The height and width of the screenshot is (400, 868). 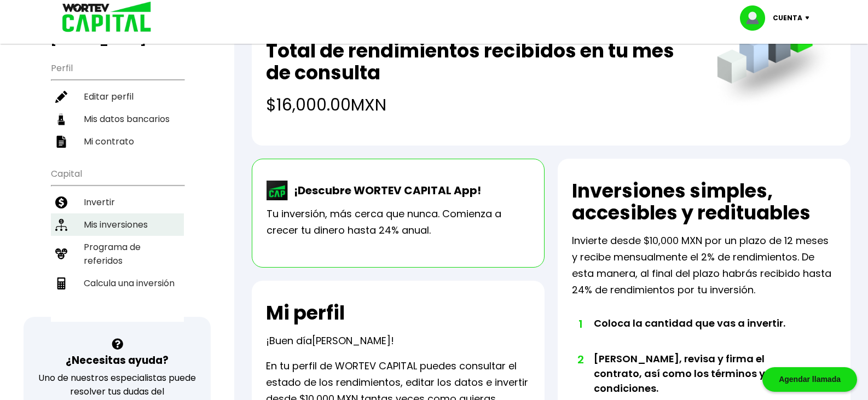 What do you see at coordinates (117, 118) in the screenshot?
I see `a: Mis datos bancarios` at bounding box center [117, 118].